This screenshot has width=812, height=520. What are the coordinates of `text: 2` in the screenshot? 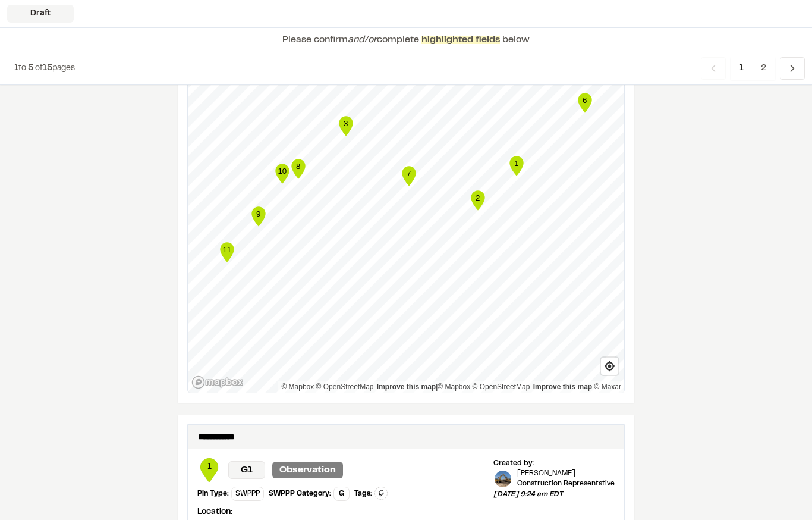 It's located at (477, 198).